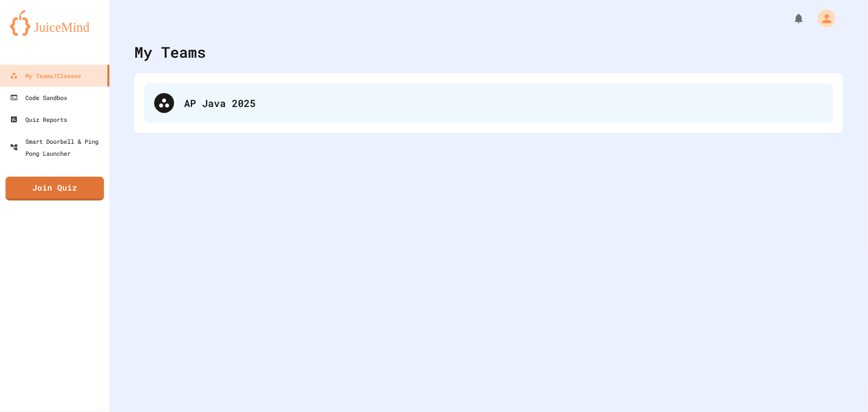 The width and height of the screenshot is (868, 412). Describe the element at coordinates (38, 120) in the screenshot. I see `div: Quiz Reports` at that location.